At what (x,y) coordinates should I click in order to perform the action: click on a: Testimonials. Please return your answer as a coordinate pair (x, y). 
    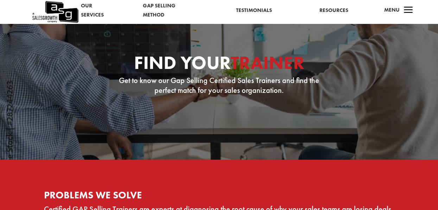
    Looking at the image, I should click on (254, 11).